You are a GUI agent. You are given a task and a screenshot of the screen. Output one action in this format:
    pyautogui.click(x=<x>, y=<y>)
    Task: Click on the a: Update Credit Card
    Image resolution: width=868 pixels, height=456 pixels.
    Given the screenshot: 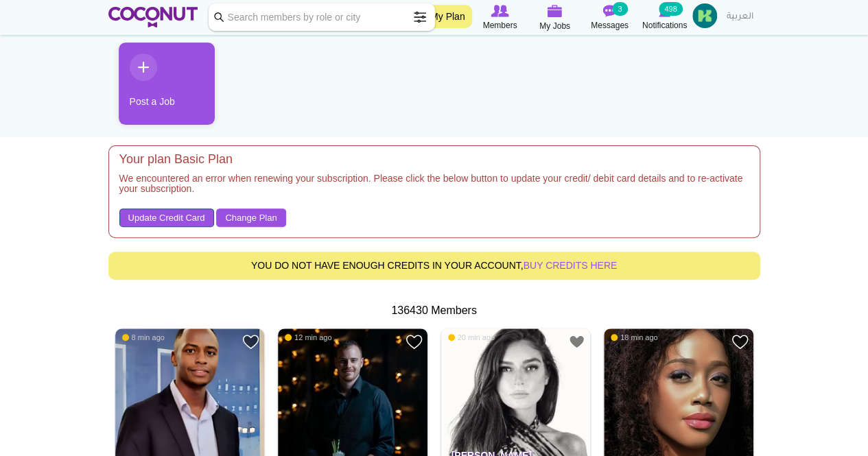 What is the action you would take?
    pyautogui.click(x=167, y=218)
    